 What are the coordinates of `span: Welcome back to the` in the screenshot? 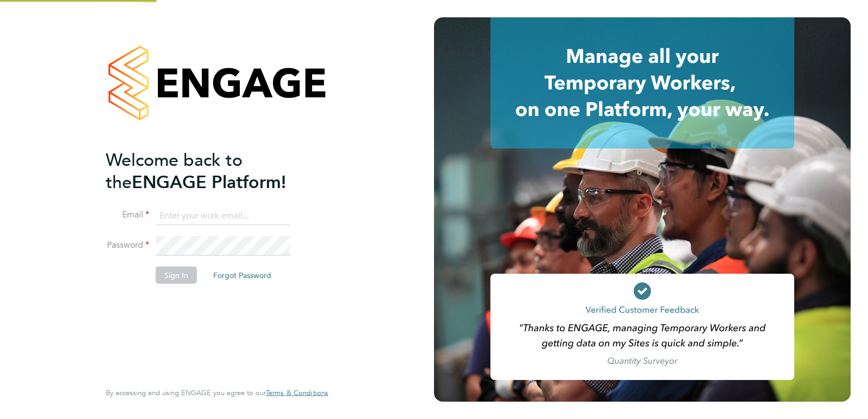 It's located at (174, 171).